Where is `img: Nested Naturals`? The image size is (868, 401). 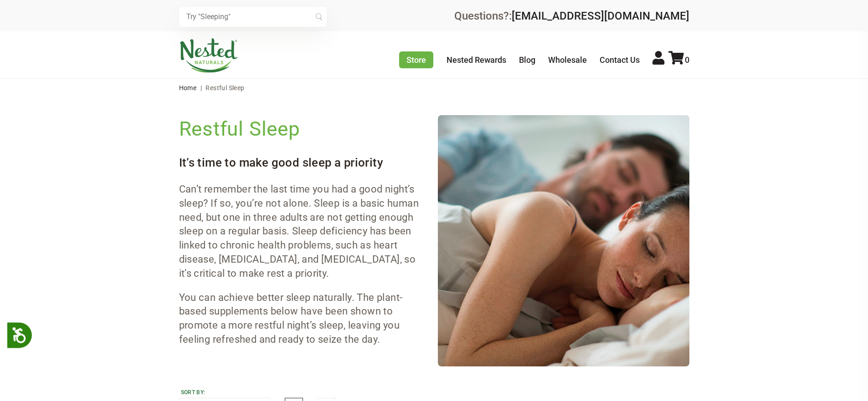
img: Nested Naturals is located at coordinates (209, 55).